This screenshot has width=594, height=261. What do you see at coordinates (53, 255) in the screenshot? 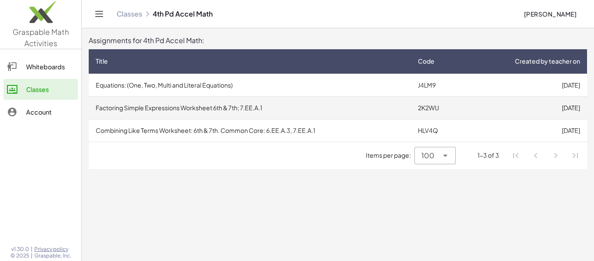
I see `span: Graspable, Inc.` at bounding box center [53, 255].